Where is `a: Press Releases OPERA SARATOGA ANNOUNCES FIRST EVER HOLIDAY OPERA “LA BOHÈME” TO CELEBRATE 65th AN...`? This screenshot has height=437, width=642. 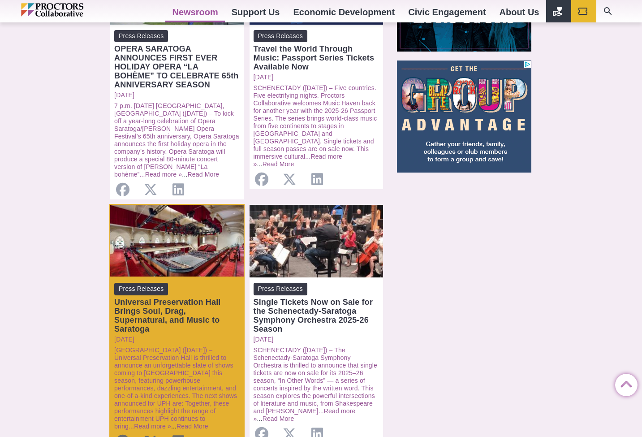 a: Press Releases OPERA SARATOGA ANNOUNCES FIRST EVER HOLIDAY OPERA “LA BOHÈME” TO CELEBRATE 65th AN... is located at coordinates (177, 60).